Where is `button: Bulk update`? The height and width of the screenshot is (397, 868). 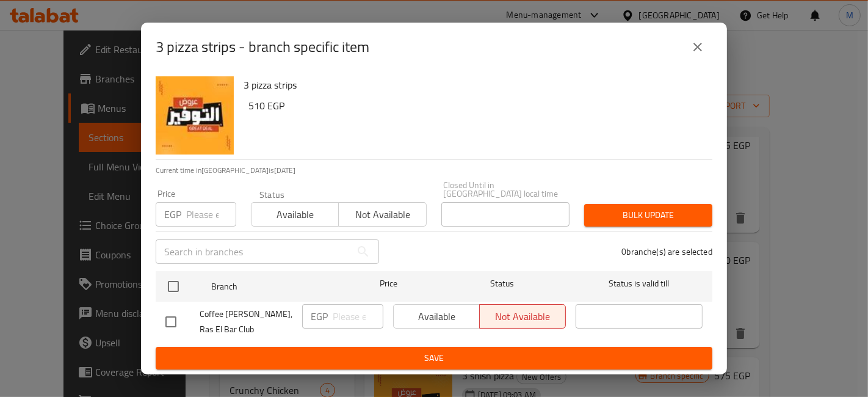 button: Bulk update is located at coordinates (648, 215).